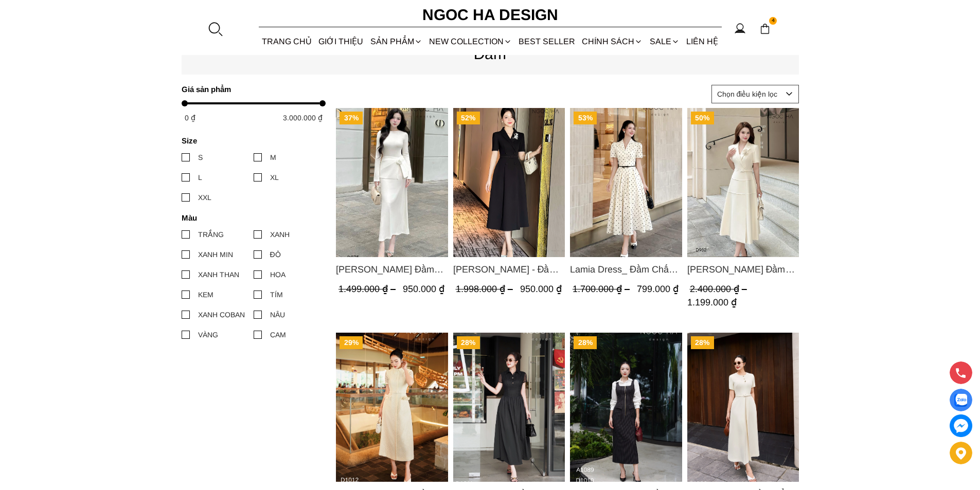 Image resolution: width=980 pixels, height=490 pixels. I want to click on a: Product image - Lisa Dress_ Đầm Thun Ôm Kết Hợp Chân Váy Choàng Hông D975, so click(392, 183).